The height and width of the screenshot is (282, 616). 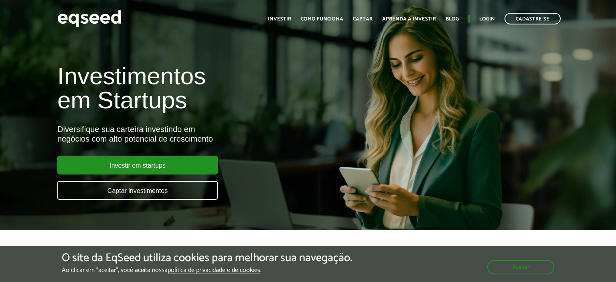 What do you see at coordinates (207, 270) in the screenshot?
I see `p: Ao clicar em "aceitar", você aceita nossa .` at bounding box center [207, 270].